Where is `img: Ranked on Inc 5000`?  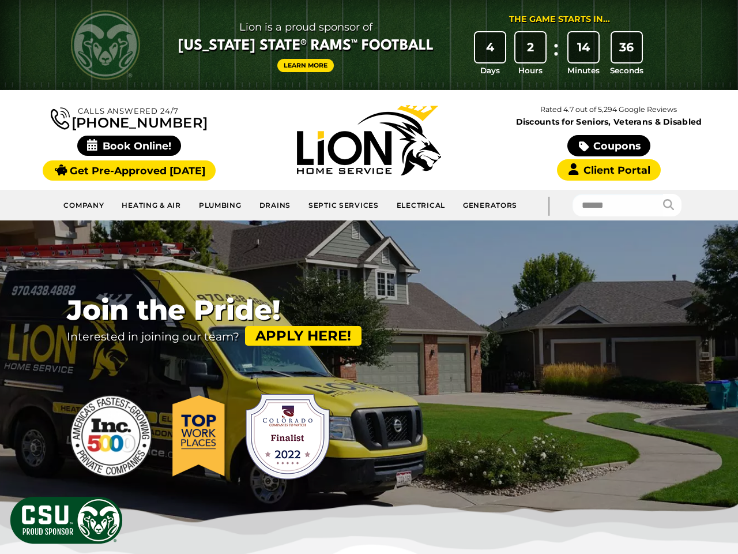 img: Ranked on Inc 5000 is located at coordinates (112, 437).